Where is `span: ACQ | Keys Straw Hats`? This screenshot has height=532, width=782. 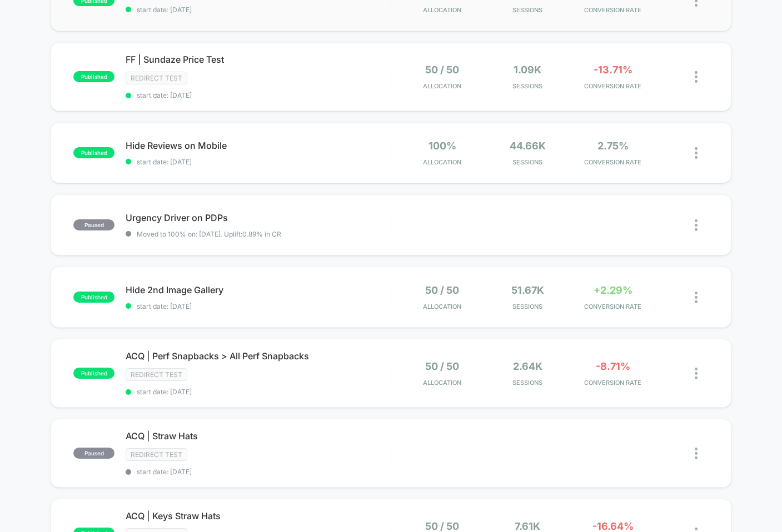
span: ACQ | Keys Straw Hats is located at coordinates (258, 516).